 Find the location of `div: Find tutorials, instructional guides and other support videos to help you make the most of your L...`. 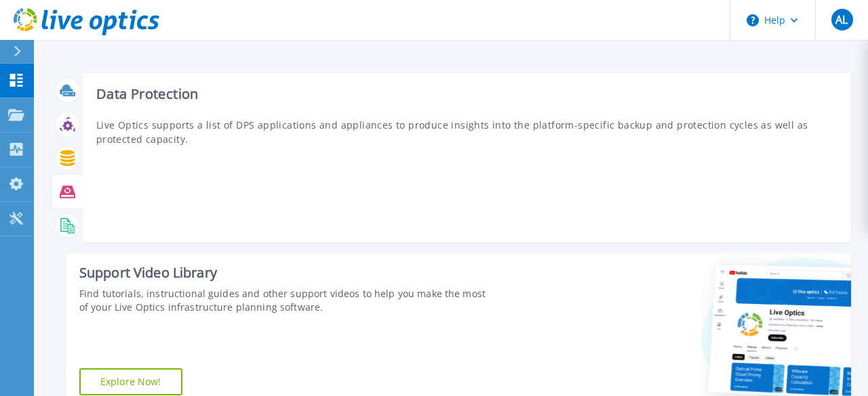

div: Find tutorials, instructional guides and other support videos to help you make the most of your L... is located at coordinates (283, 301).